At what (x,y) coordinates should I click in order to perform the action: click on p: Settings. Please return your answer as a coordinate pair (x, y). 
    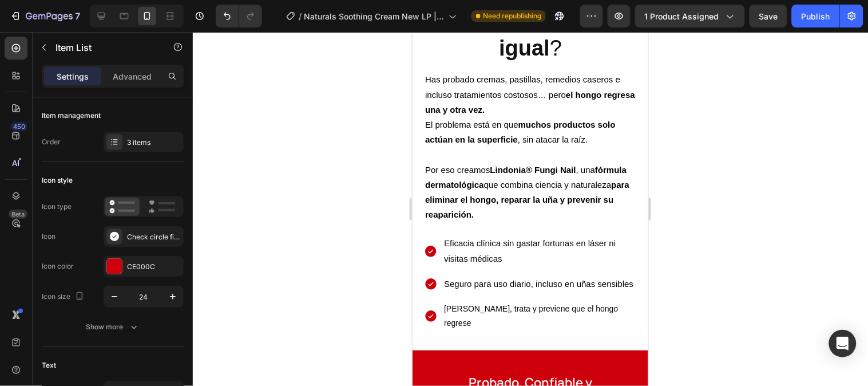
    Looking at the image, I should click on (73, 76).